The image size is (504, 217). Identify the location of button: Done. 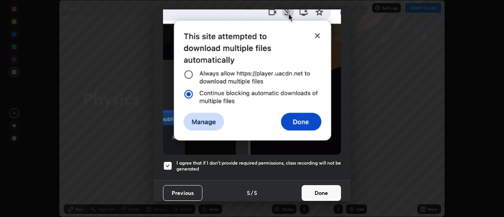
(321, 193).